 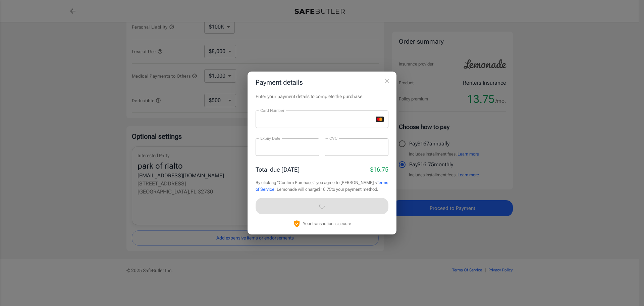 What do you see at coordinates (379, 169) in the screenshot?
I see `p: $16.75` at bounding box center [379, 169].